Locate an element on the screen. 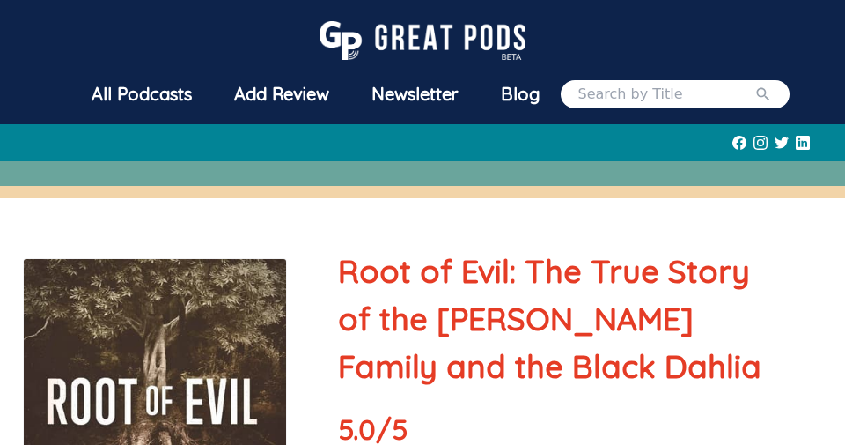  a: Blog is located at coordinates (520, 94).